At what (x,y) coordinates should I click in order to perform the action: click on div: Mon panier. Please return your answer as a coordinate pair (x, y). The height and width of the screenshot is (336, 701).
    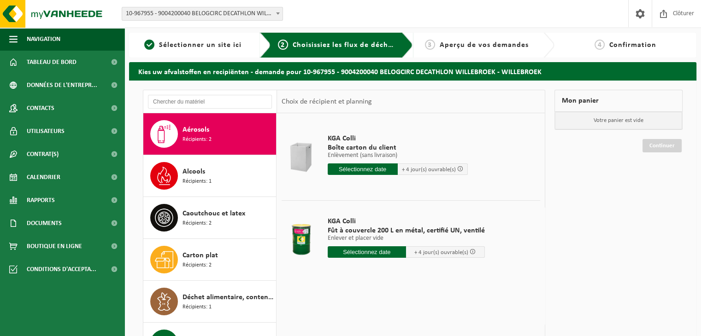
    Looking at the image, I should click on (618, 101).